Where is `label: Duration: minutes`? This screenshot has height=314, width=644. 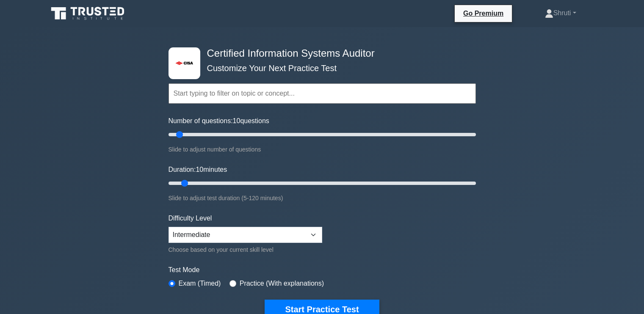
label: Duration: minutes is located at coordinates (198, 169).